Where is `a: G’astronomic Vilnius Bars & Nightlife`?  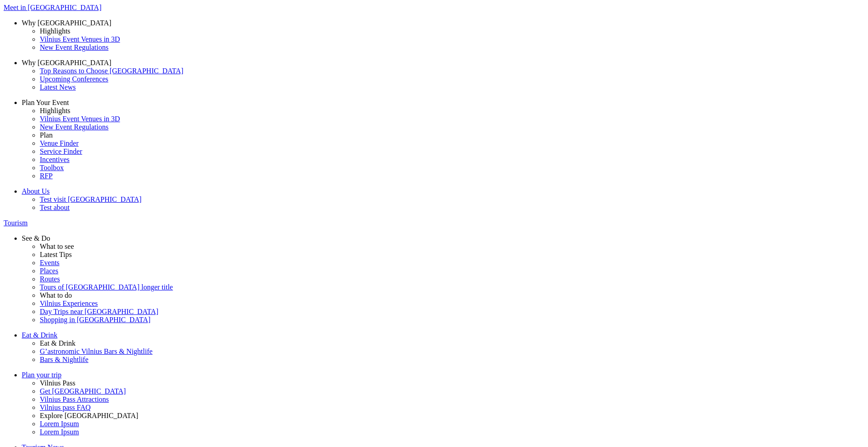
a: G’astronomic Vilnius Bars & Nightlife is located at coordinates (452, 352).